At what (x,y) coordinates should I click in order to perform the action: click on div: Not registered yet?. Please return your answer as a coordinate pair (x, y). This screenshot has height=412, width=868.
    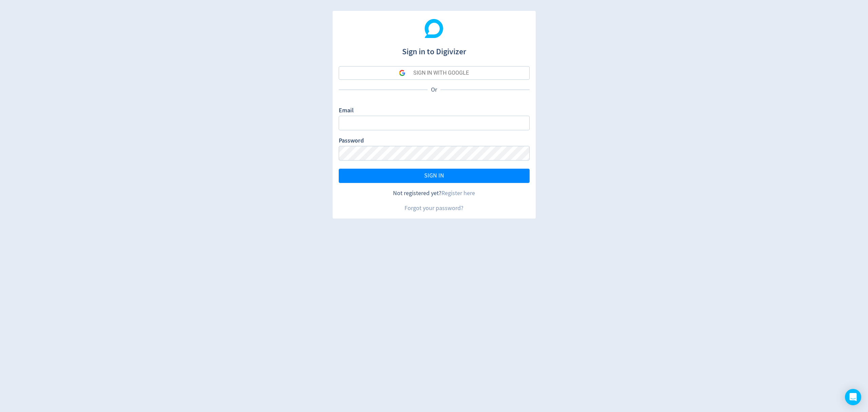
    Looking at the image, I should click on (434, 193).